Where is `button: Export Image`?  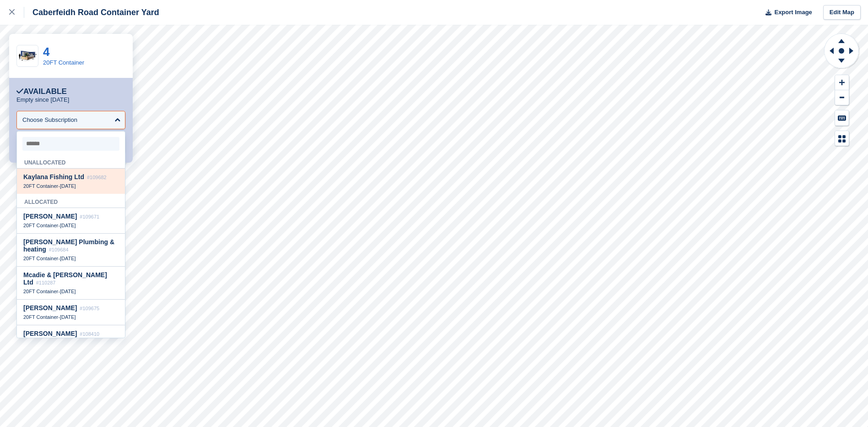
button: Export Image is located at coordinates (787, 13).